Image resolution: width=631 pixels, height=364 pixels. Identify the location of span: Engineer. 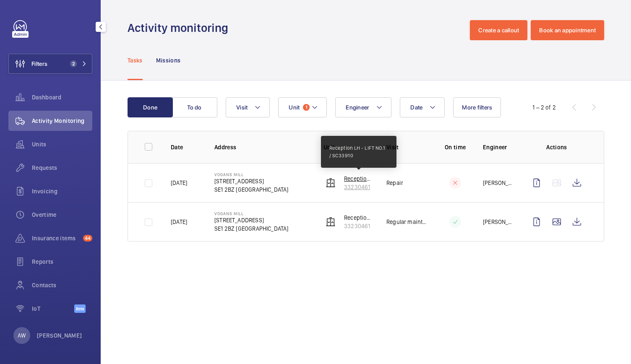
(357, 108).